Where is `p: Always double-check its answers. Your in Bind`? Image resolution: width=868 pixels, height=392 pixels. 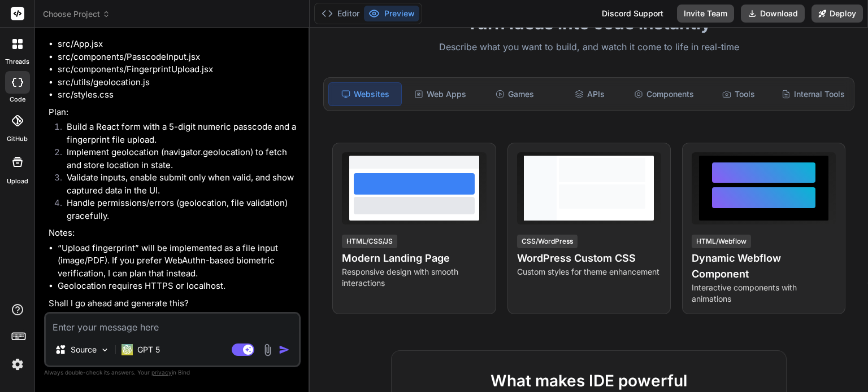
p: Always double-check its answers. Your in Bind is located at coordinates (173, 372).